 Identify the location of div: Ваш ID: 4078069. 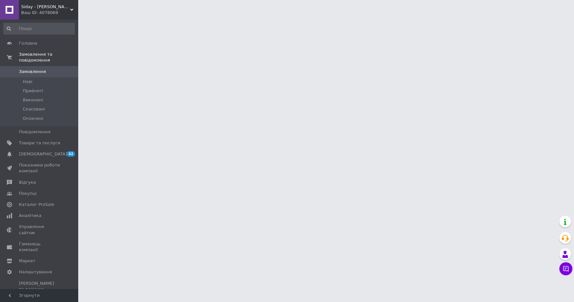
(50, 13).